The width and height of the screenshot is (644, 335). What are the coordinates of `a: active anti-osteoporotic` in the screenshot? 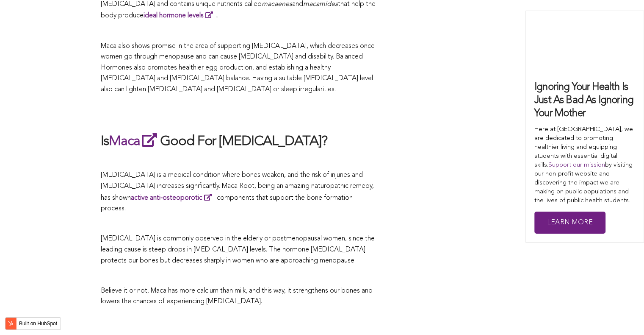 It's located at (173, 198).